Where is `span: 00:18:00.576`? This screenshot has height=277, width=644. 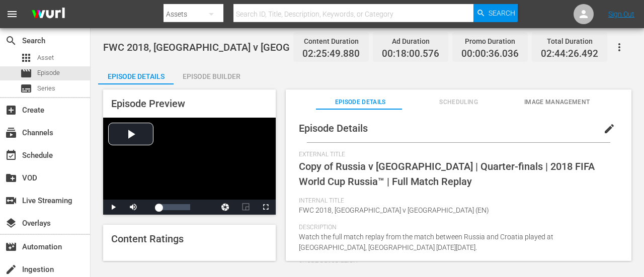 span: 00:18:00.576 is located at coordinates (410, 54).